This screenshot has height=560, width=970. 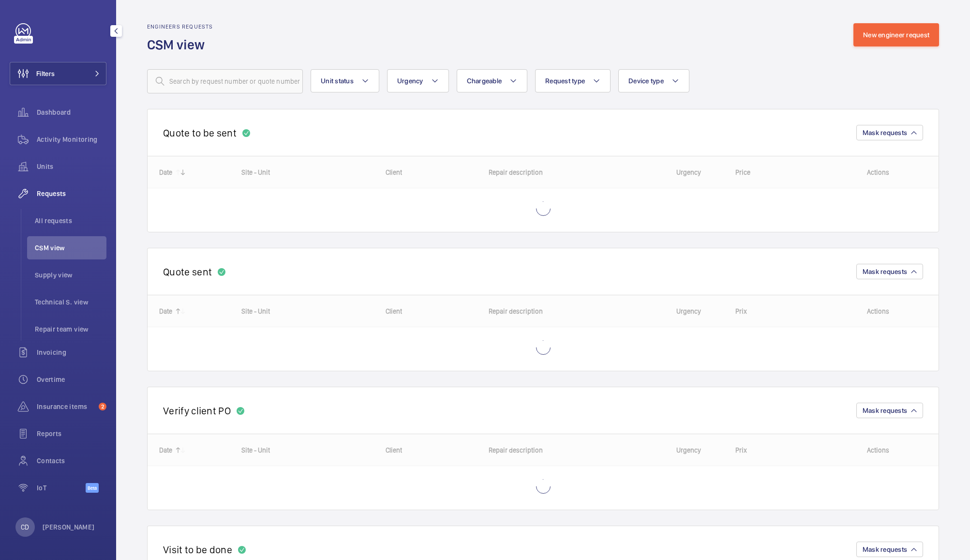 What do you see at coordinates (573, 81) in the screenshot?
I see `button: Request type` at bounding box center [573, 81].